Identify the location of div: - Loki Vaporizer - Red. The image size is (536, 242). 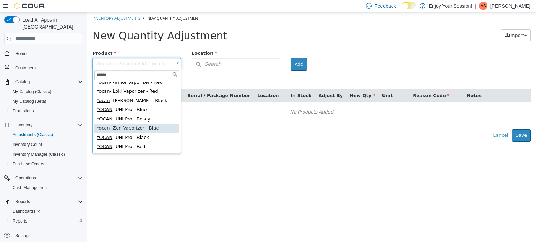
(50, 79).